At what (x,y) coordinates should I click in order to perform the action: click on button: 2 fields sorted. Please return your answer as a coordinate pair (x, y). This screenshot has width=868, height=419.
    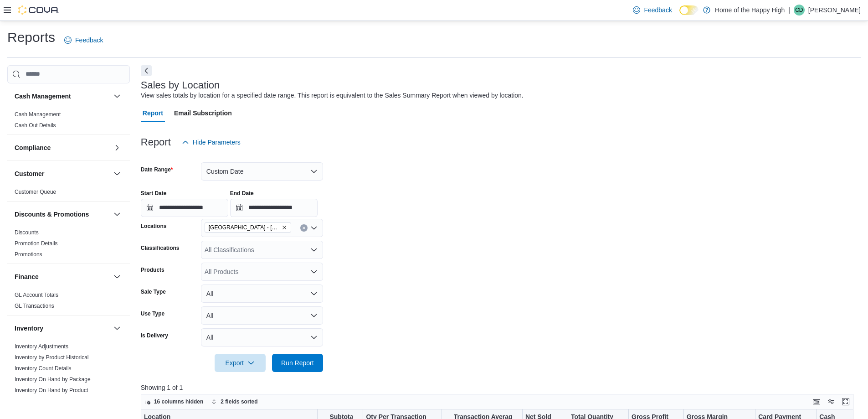
    Looking at the image, I should click on (234, 402).